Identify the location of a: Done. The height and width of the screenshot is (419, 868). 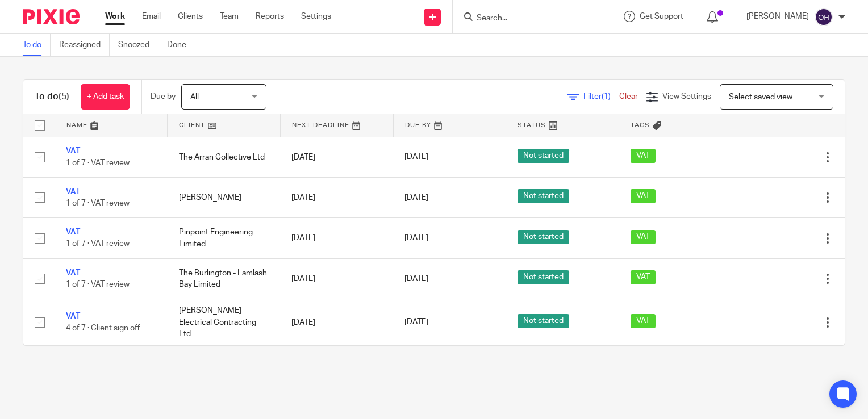
(181, 45).